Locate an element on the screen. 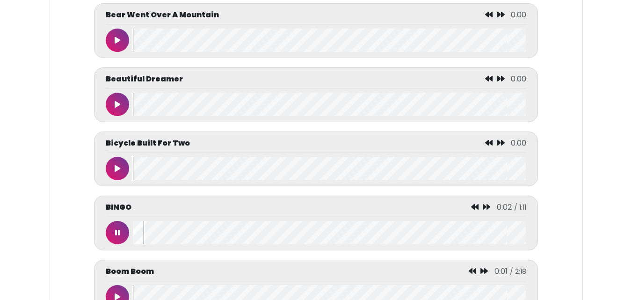 This screenshot has width=632, height=300. span: / 1:11 is located at coordinates (520, 207).